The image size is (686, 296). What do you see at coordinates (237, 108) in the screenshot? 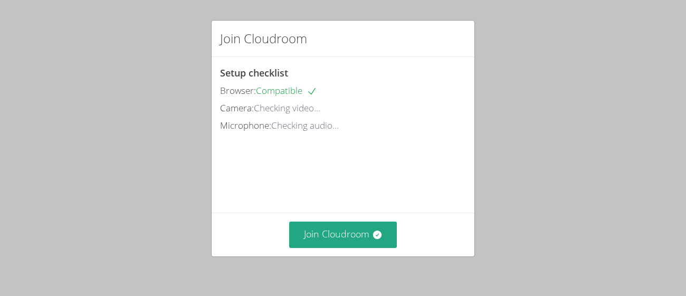
I see `span: Camera:` at bounding box center [237, 108].